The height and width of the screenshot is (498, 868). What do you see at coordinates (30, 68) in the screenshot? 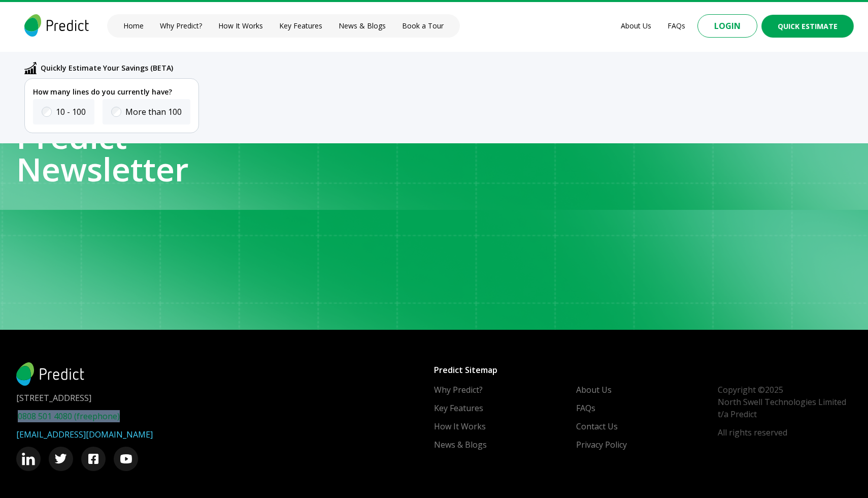
I see `img: abc` at bounding box center [30, 68].